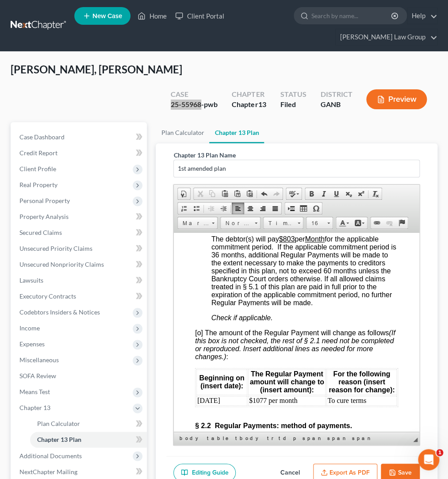 Image resolution: width=448 pixels, height=479 pixels. I want to click on span: Credit Report, so click(38, 152).